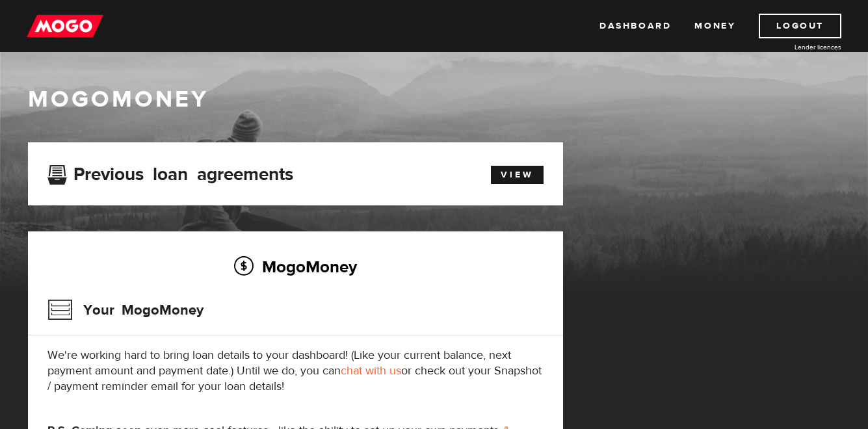  What do you see at coordinates (170, 172) in the screenshot?
I see `h3: Previous loan agreements` at bounding box center [170, 172].